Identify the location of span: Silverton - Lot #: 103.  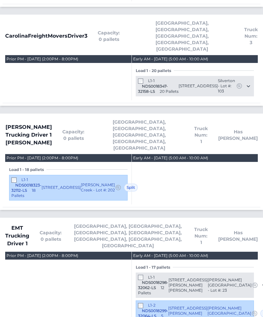
(227, 86).